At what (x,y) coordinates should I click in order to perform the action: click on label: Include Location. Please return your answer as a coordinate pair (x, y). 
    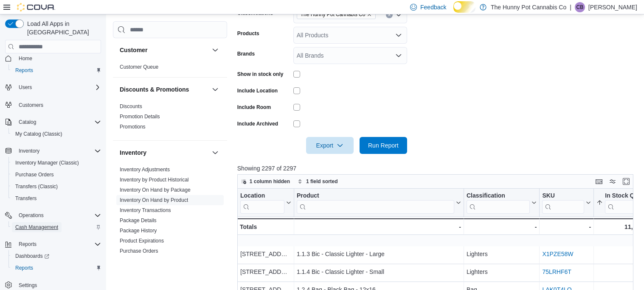
    Looking at the image, I should click on (257, 90).